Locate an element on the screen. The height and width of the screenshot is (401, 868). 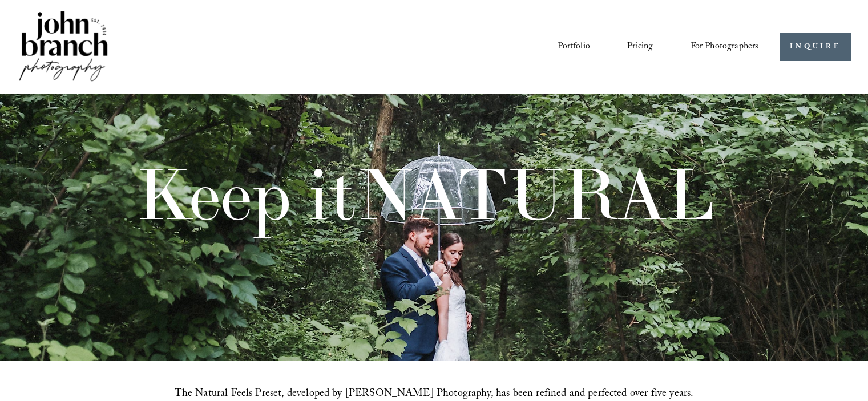
a: Pricing is located at coordinates (640, 47).